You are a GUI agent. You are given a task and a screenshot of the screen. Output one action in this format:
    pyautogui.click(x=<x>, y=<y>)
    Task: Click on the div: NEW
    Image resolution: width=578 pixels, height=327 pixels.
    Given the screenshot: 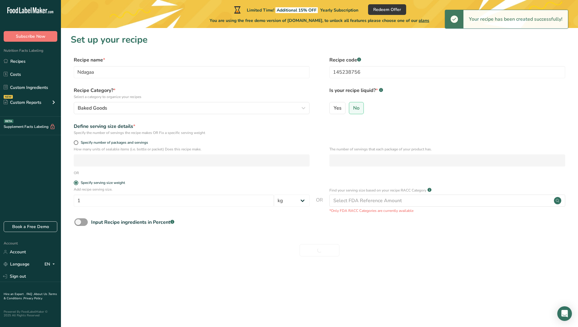 What is the action you would take?
    pyautogui.click(x=8, y=97)
    